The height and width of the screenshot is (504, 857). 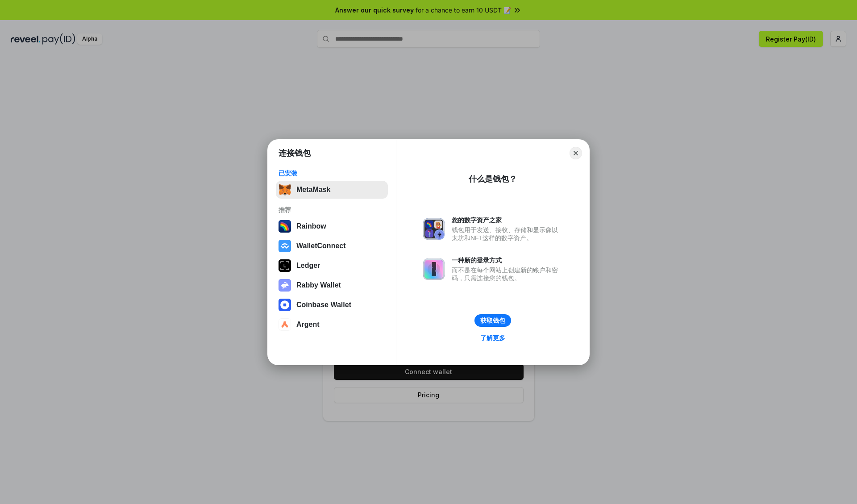 What do you see at coordinates (324, 305) in the screenshot?
I see `div: Coinbase Wallet` at bounding box center [324, 305].